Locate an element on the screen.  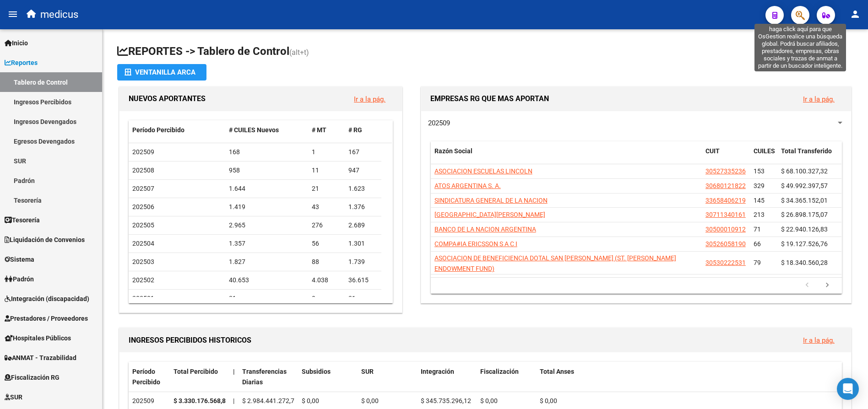
span: Subsidios is located at coordinates (316, 371).